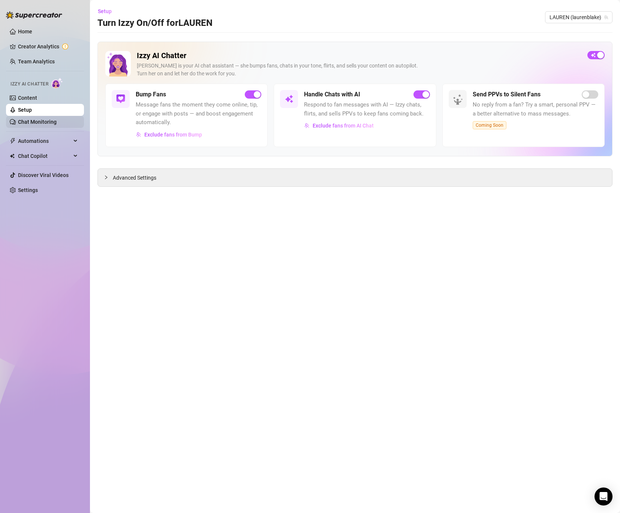 The image size is (620, 513). What do you see at coordinates (27, 98) in the screenshot?
I see `a: Content` at bounding box center [27, 98].